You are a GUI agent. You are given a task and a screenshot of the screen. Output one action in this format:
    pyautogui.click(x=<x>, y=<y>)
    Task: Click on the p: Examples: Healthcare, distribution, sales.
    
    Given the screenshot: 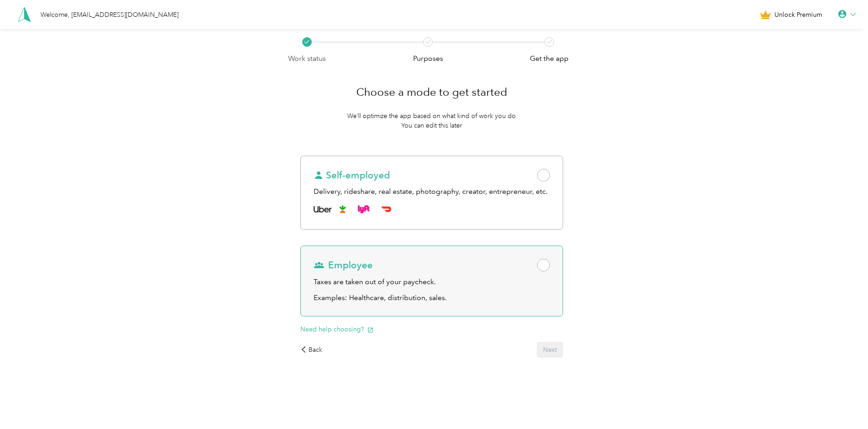 What is the action you would take?
    pyautogui.click(x=432, y=298)
    